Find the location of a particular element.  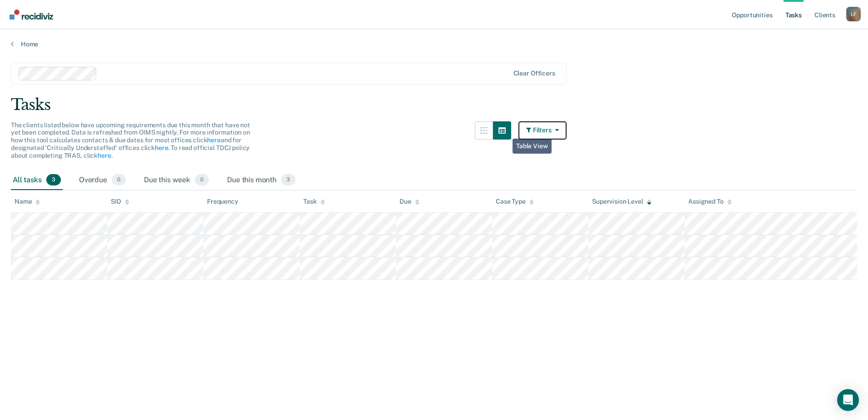

button: Profile dropdown button is located at coordinates (853, 14).